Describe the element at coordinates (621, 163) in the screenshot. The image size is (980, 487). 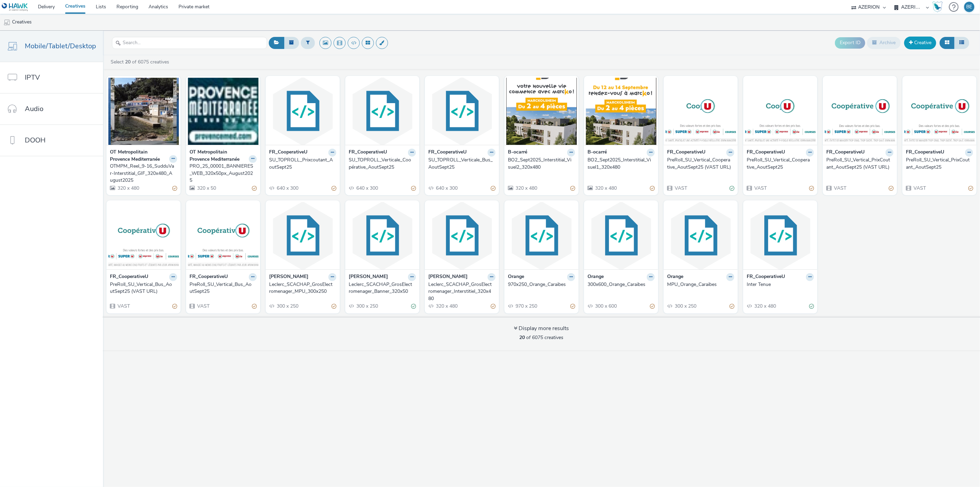
I see `a: BO2_Sept2025_Interstitial_Visuel1_320x480` at that location.